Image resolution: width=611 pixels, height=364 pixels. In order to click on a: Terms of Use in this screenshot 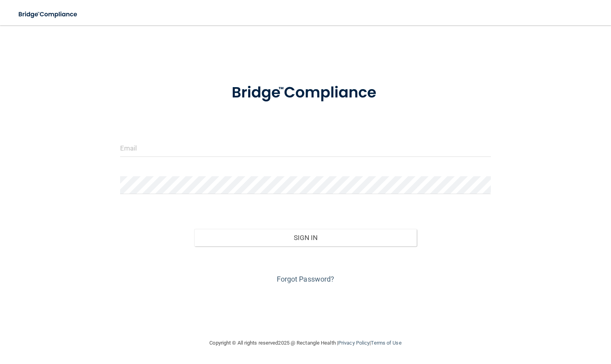, I will do `click(386, 343)`.